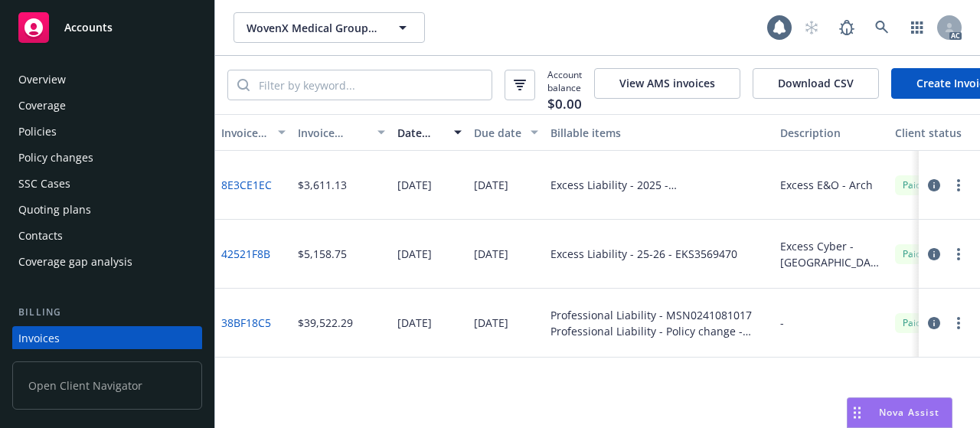 Image resolution: width=980 pixels, height=428 pixels. I want to click on div: Invoice ID, so click(245, 133).